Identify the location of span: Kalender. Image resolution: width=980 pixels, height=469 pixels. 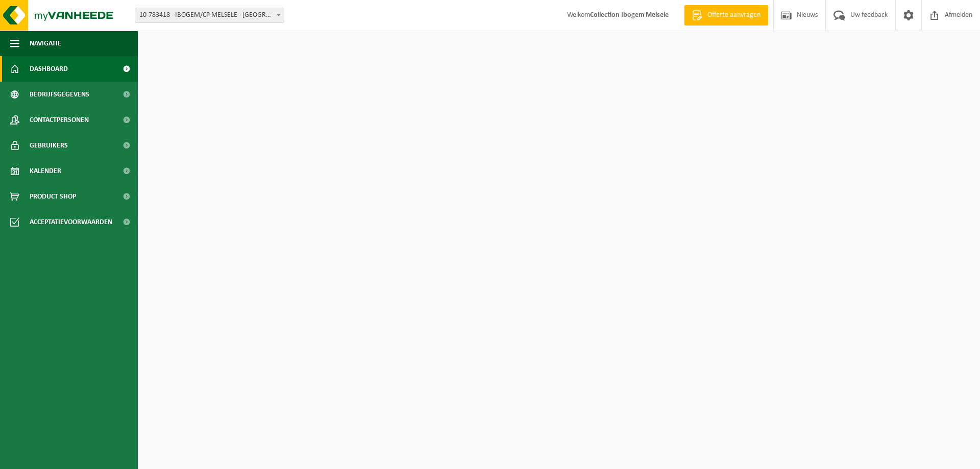
(45, 171).